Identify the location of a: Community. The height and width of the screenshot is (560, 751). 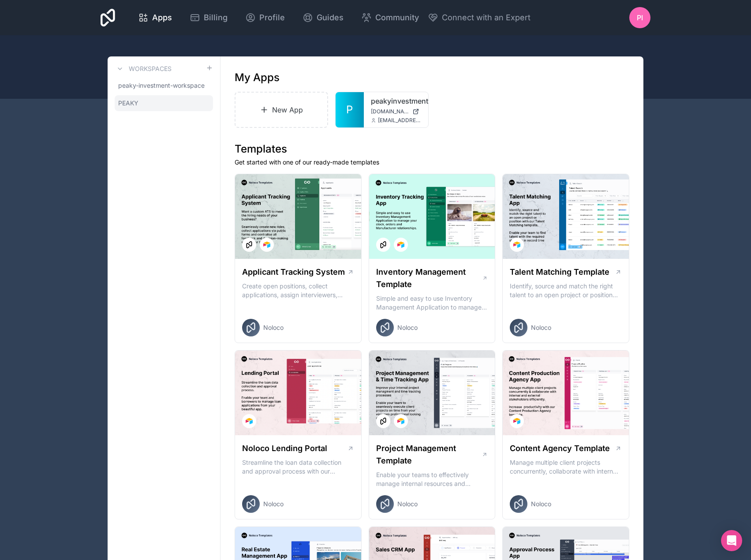
(390, 18).